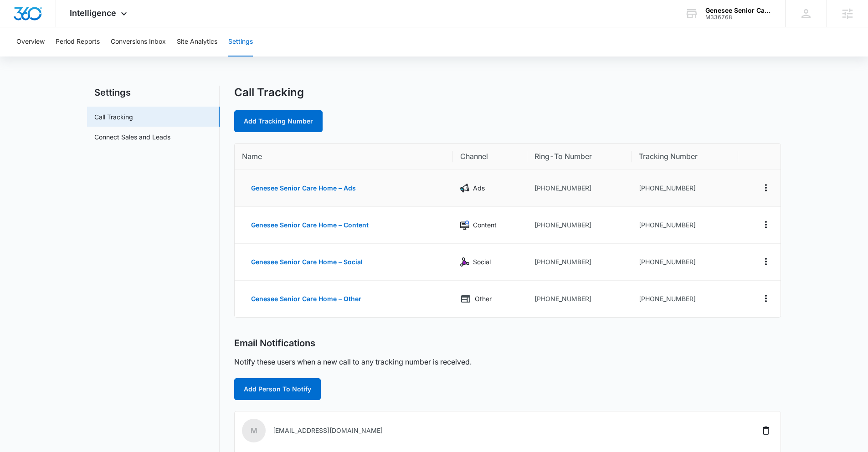 The width and height of the screenshot is (868, 452). Describe the element at coordinates (465, 262) in the screenshot. I see `img: Social` at that location.